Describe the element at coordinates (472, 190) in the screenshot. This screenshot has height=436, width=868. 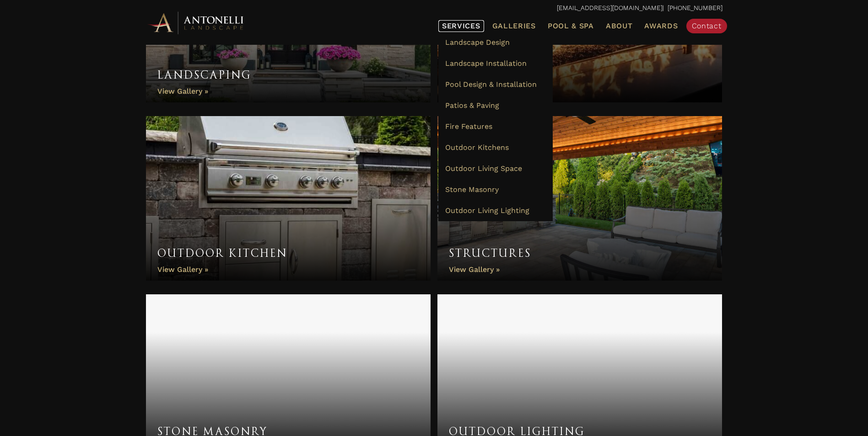
I see `span: Stone Masonry` at that location.